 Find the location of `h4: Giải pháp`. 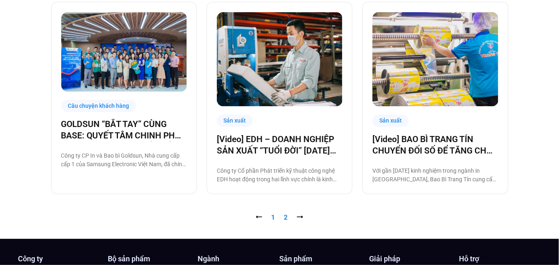

h4: Giải pháp is located at coordinates (410, 259).